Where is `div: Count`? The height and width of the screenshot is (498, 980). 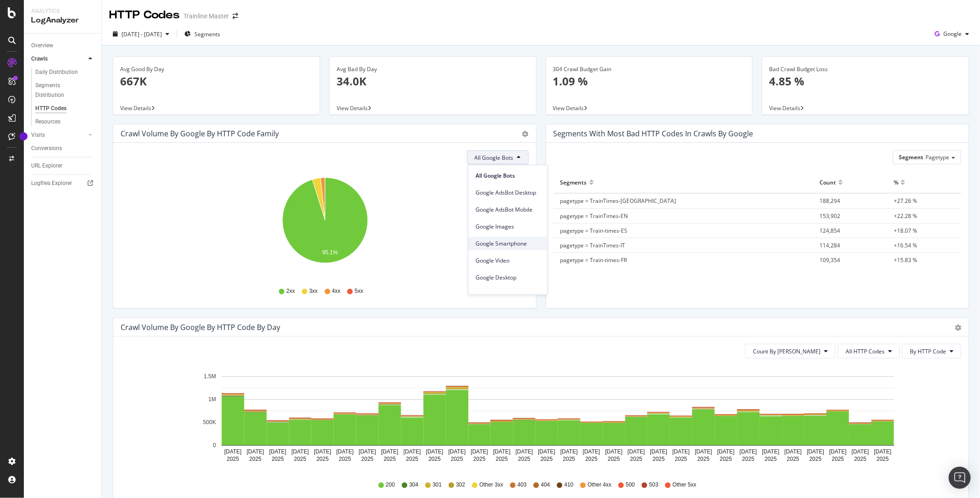
div: Count is located at coordinates (828, 182).